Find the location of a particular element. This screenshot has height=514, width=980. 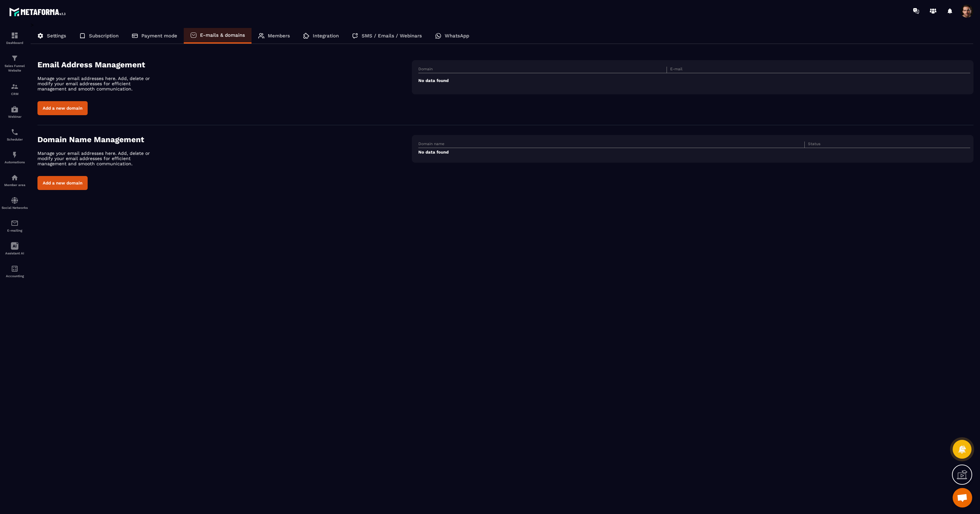

a: formationformationDashboard is located at coordinates (14, 38).